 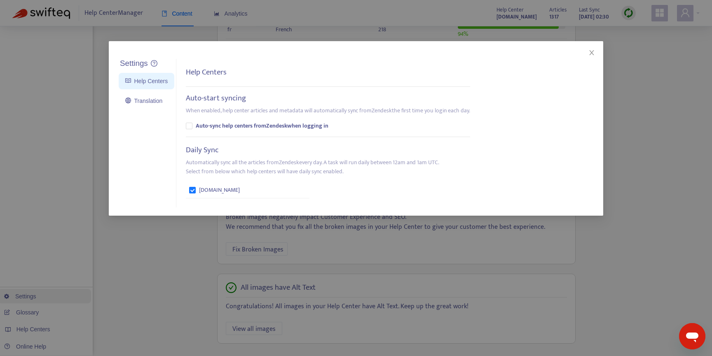 What do you see at coordinates (134, 63) in the screenshot?
I see `h5: Settings` at bounding box center [134, 63].